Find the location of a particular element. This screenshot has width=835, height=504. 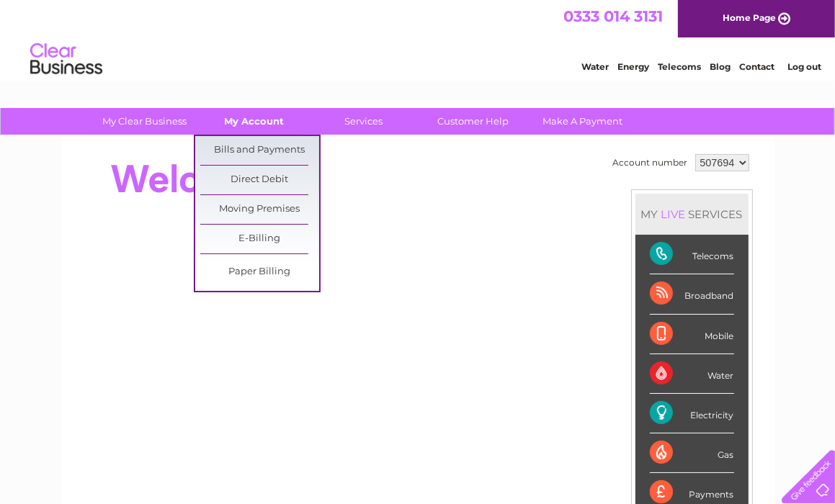

div: MY SERVICES is located at coordinates (692, 214).